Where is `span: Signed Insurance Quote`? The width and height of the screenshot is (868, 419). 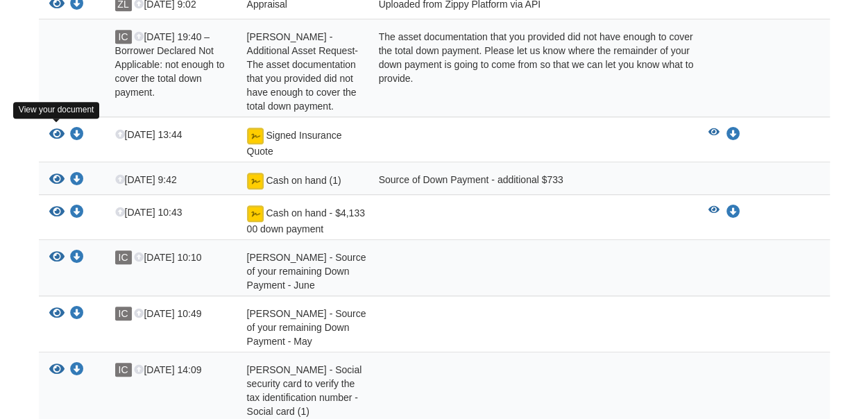 span: Signed Insurance Quote is located at coordinates (294, 143).